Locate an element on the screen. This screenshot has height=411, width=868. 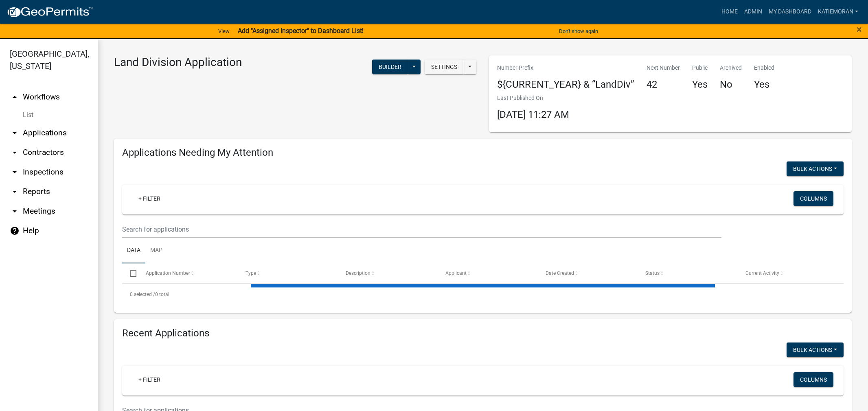
p: Public is located at coordinates (700, 68).